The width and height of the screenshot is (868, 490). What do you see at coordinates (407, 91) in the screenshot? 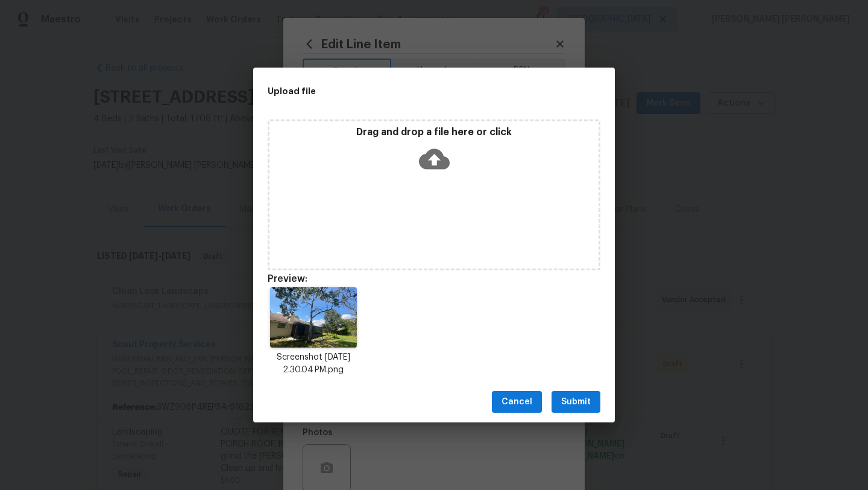
I see `h2: Upload file` at bounding box center [407, 91].